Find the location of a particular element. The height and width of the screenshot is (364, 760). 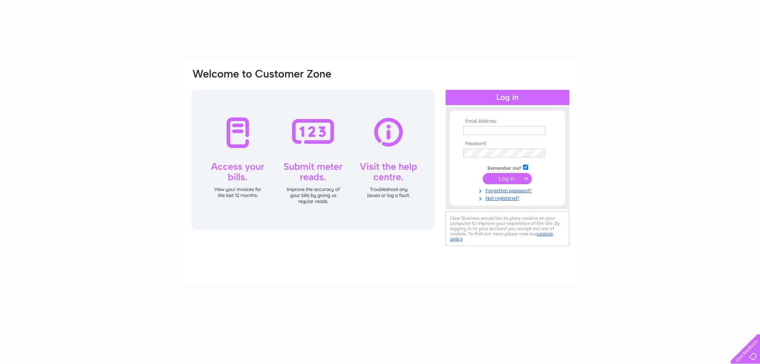

th: Password: is located at coordinates (508, 144).